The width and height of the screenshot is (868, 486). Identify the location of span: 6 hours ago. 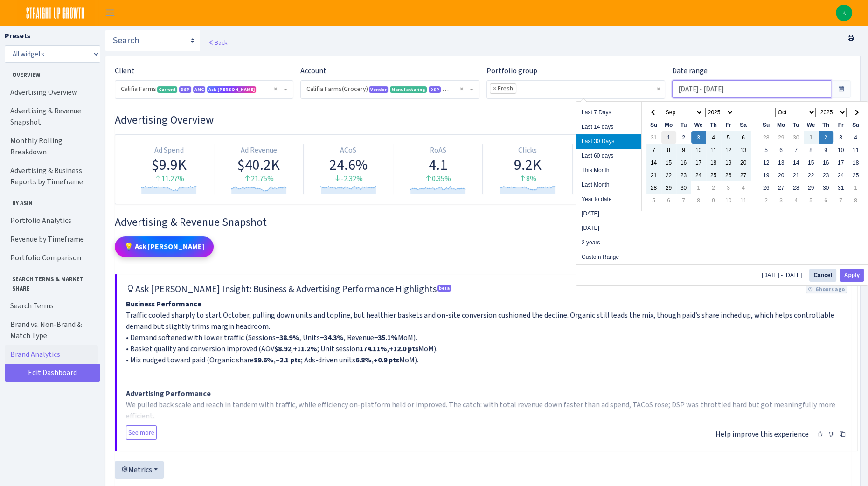
(826, 289).